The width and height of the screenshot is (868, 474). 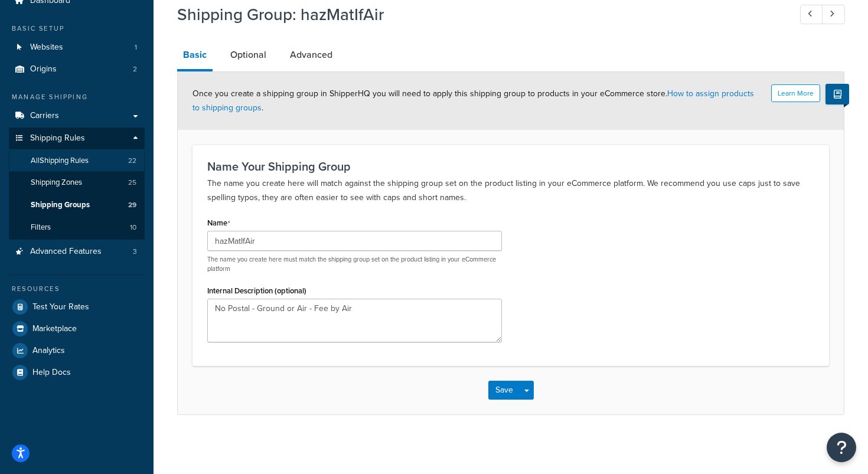 What do you see at coordinates (77, 205) in the screenshot?
I see `li: Shipping Groups` at bounding box center [77, 205].